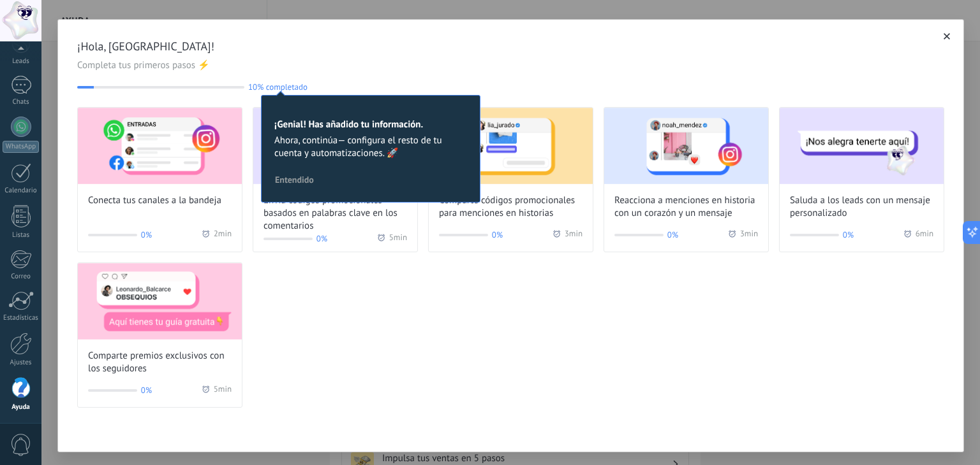 This screenshot has width=980, height=465. I want to click on span: Reacciona a menciones en historia con un corazón y un mensaje, so click(686, 207).